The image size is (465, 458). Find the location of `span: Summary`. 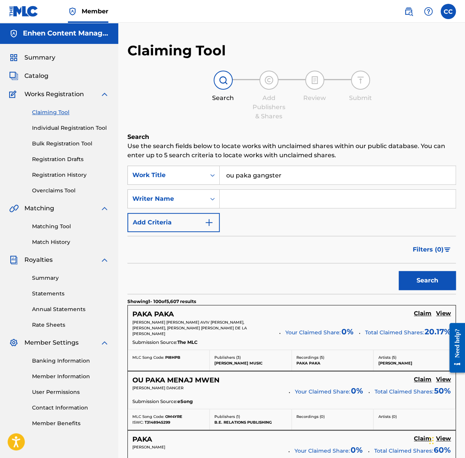

span: Summary is located at coordinates (40, 58).